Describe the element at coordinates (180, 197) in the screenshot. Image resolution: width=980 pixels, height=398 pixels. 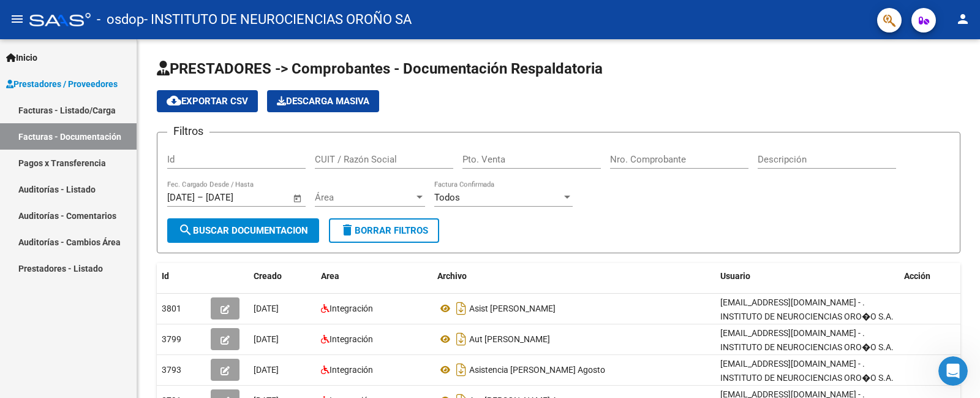
I see `input: Fecha inicio` at that location.